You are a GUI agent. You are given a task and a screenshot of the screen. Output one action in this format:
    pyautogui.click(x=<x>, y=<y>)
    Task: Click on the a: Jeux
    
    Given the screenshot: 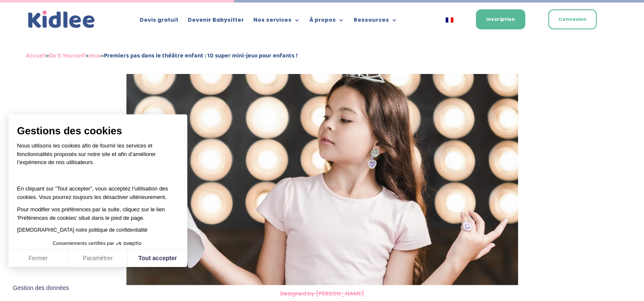 What is the action you would take?
    pyautogui.click(x=94, y=56)
    